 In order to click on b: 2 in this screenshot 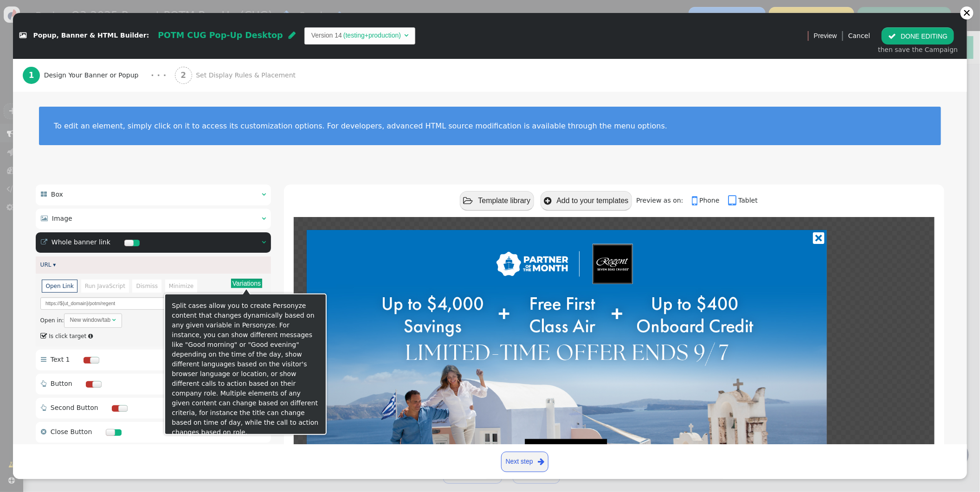, I will do `click(183, 75)`.